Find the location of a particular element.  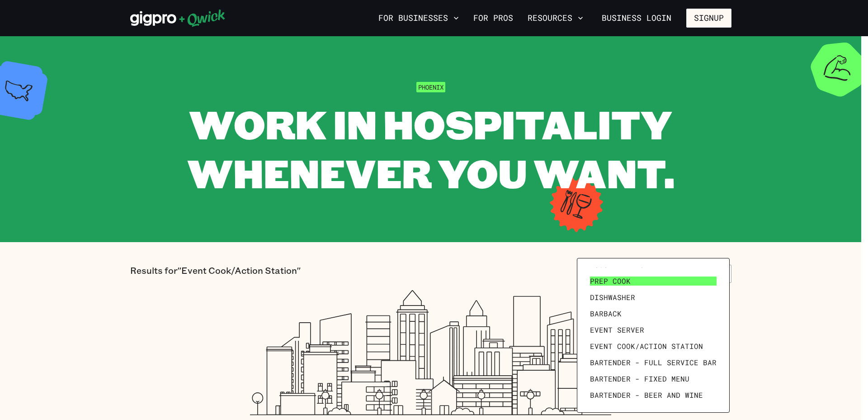

span: Dishwasher is located at coordinates (613, 297).